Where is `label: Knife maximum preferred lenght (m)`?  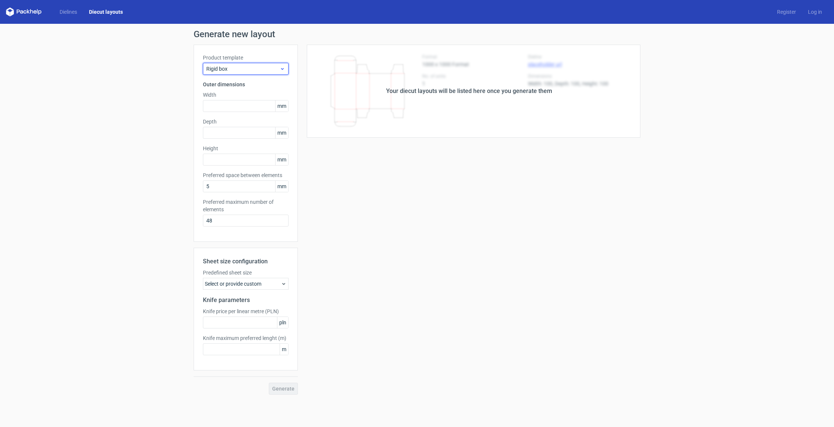 label: Knife maximum preferred lenght (m) is located at coordinates (246, 338).